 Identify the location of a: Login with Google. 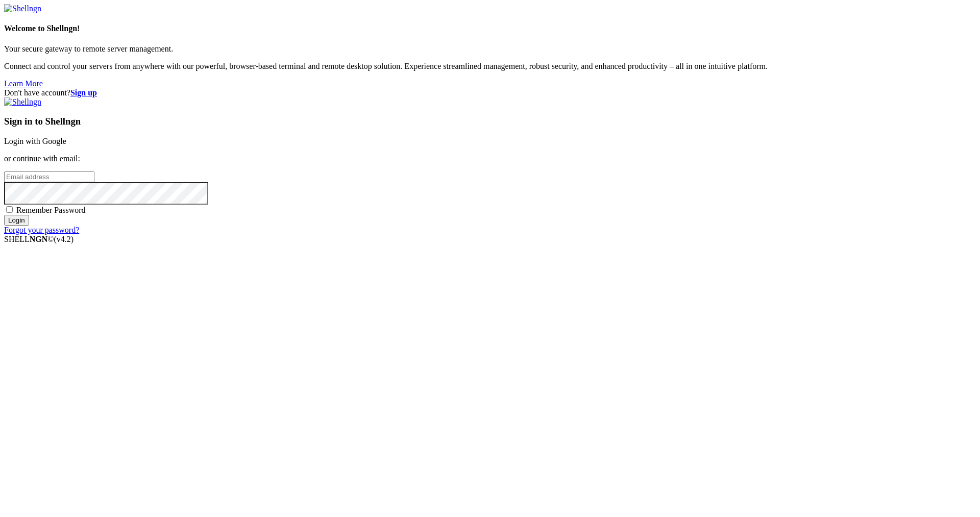
(35, 140).